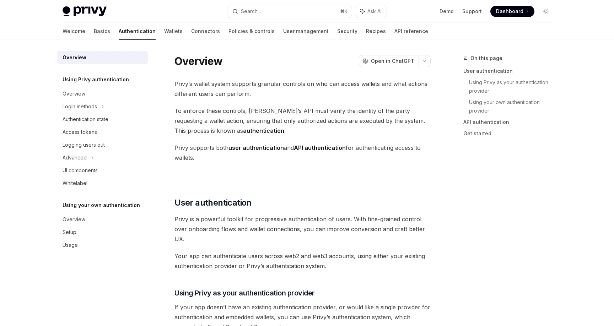 Image resolution: width=614 pixels, height=326 pixels. I want to click on span: Privy supports both and for authenticating access to wallets., so click(303, 153).